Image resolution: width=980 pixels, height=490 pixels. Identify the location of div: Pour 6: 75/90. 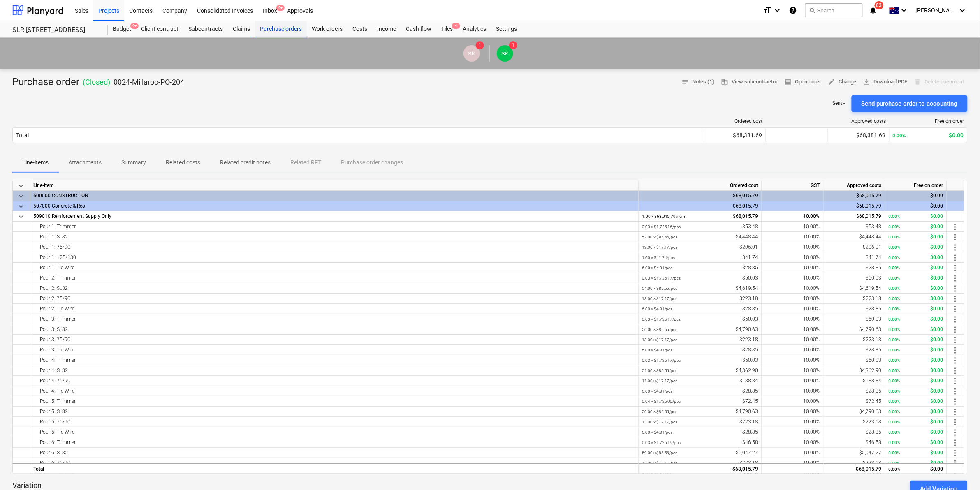
(334, 463).